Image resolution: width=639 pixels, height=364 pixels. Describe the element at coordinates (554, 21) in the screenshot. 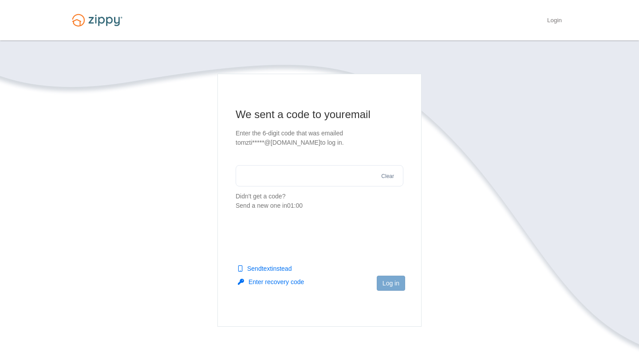

I see `a: Login` at that location.